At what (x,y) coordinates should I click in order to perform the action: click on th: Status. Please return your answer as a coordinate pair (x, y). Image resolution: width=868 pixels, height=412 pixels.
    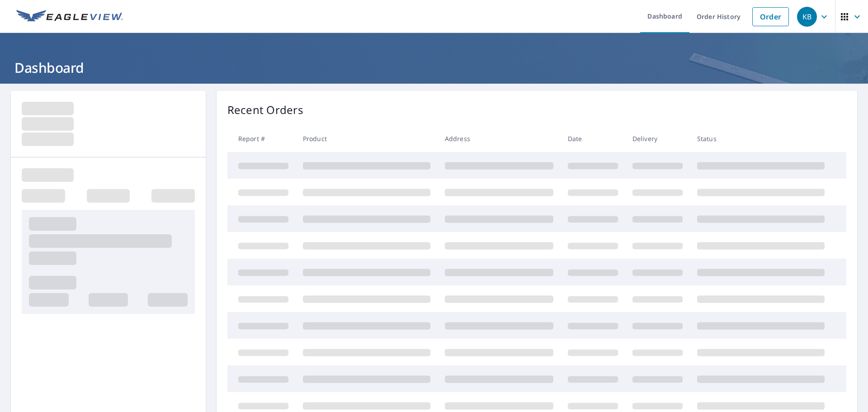
    Looking at the image, I should click on (760, 138).